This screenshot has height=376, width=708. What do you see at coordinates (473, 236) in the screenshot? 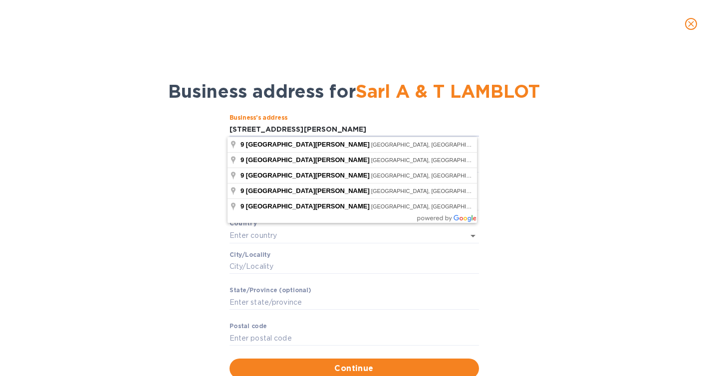
I see `button: Open` at bounding box center [473, 236].